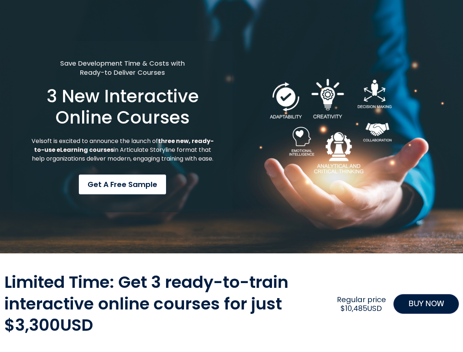 This screenshot has width=463, height=352. Describe the element at coordinates (122, 68) in the screenshot. I see `h5: Save Development Time & Costs with Ready-to Deliver Courses` at that location.